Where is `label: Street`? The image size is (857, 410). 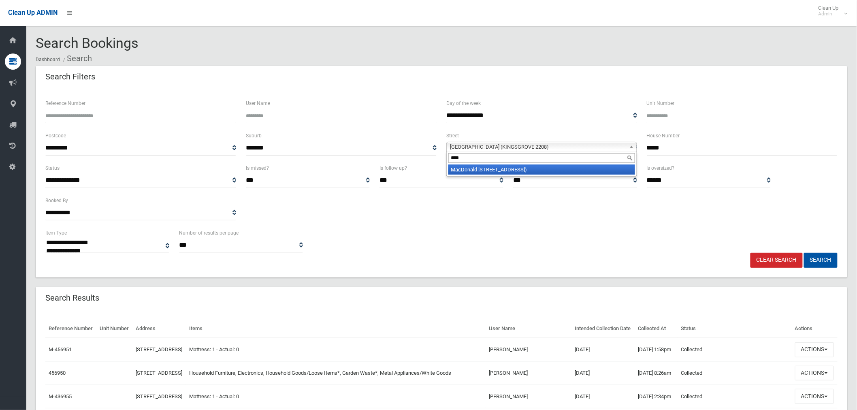 label: Street is located at coordinates (453, 136).